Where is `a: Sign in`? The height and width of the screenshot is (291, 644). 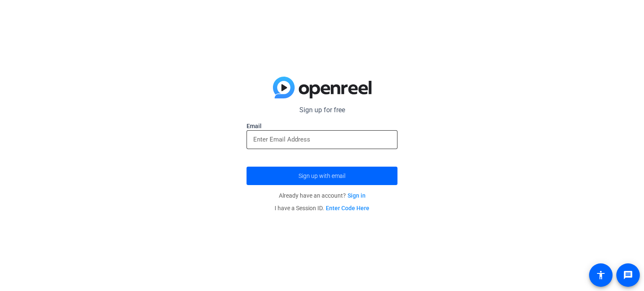 a: Sign in is located at coordinates (357, 196).